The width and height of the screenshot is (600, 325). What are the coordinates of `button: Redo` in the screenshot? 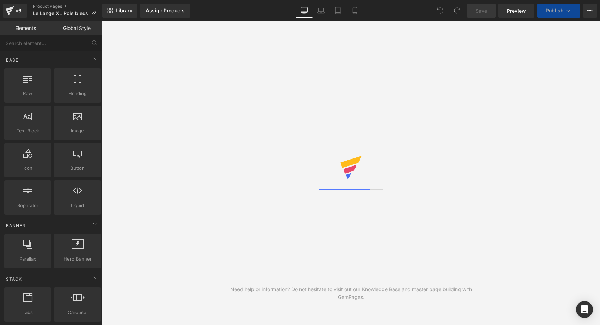 It's located at (457, 11).